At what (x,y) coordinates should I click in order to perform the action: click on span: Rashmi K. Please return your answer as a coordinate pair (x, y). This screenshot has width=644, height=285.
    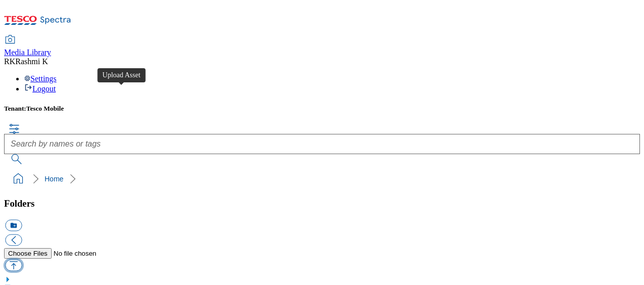
    Looking at the image, I should click on (32, 61).